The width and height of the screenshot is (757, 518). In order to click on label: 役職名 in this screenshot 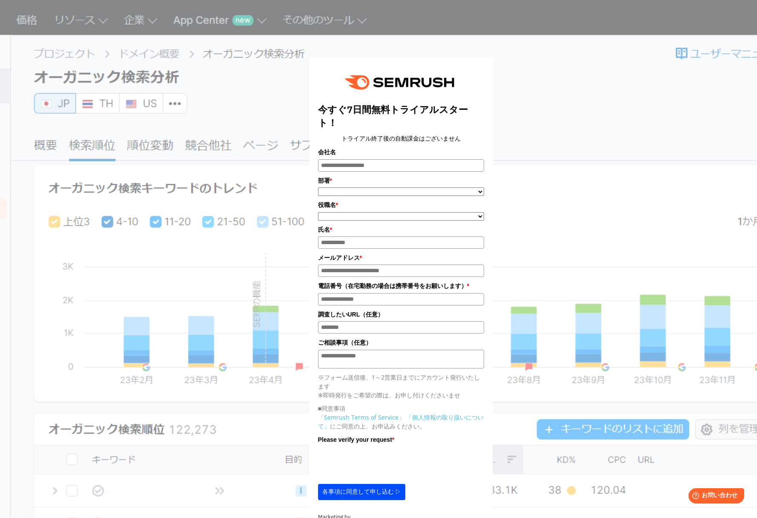, I will do `click(401, 205)`.